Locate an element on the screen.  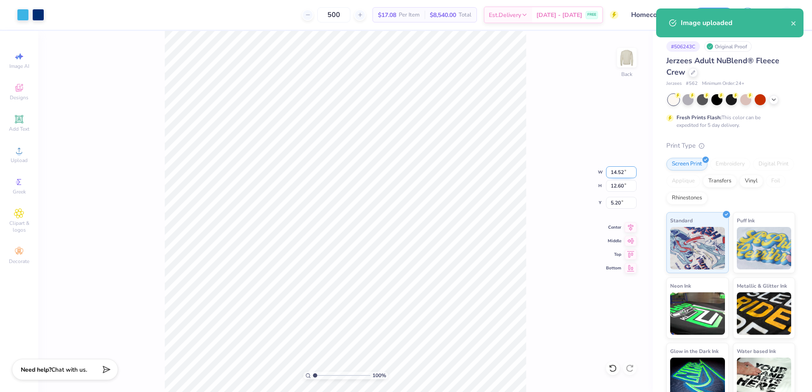
span: Per Item is located at coordinates (409, 15).